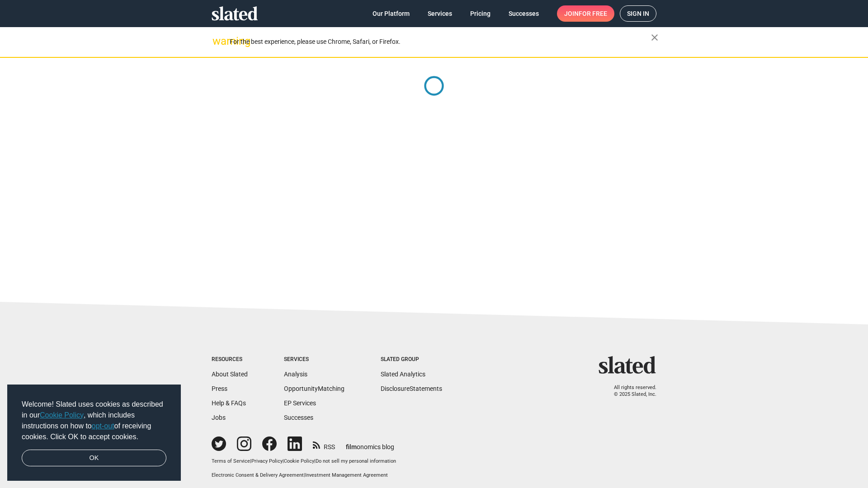 The image size is (868, 488). What do you see at coordinates (230, 360) in the screenshot?
I see `div: Resources` at bounding box center [230, 360].